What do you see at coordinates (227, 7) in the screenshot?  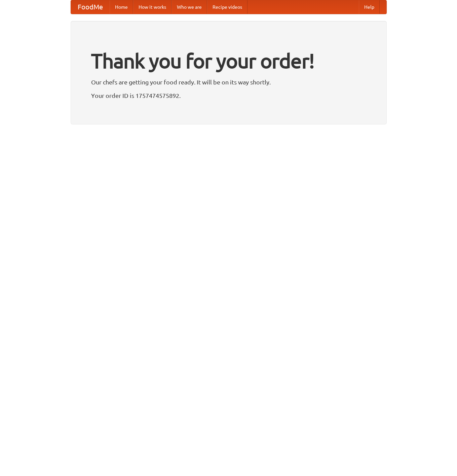 I see `a: Recipe videos` at bounding box center [227, 7].